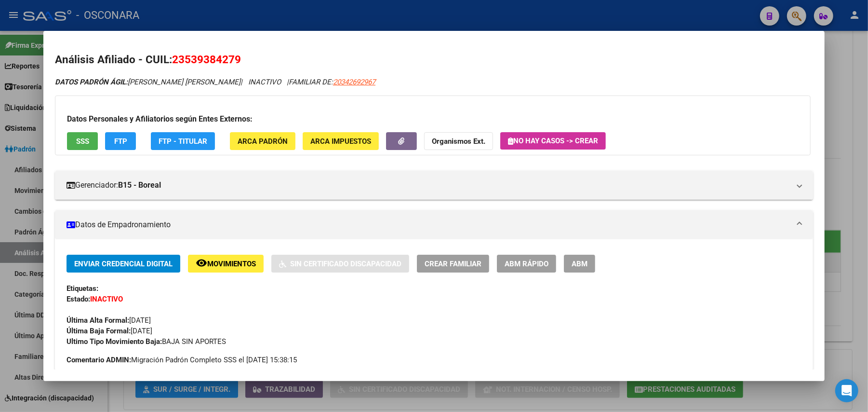  Describe the element at coordinates (434, 60) in the screenshot. I see `h2: Análisis Afiliado - CUIL:` at that location.